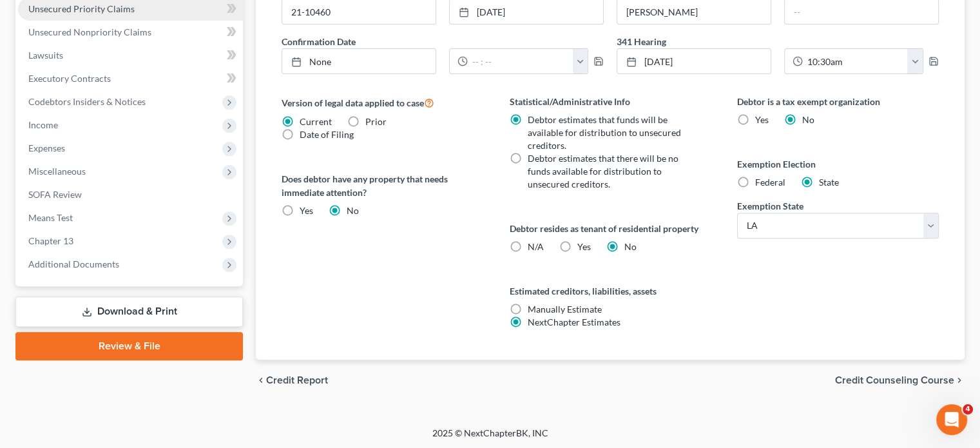 The width and height of the screenshot is (980, 448). Describe the element at coordinates (382, 102) in the screenshot. I see `label: Version of legal data applied to case` at that location.